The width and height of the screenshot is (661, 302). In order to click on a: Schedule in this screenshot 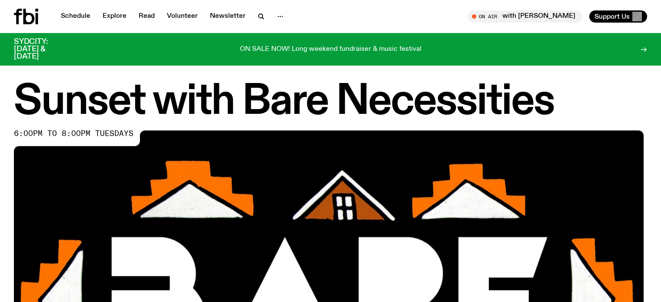, I will do `click(76, 17)`.